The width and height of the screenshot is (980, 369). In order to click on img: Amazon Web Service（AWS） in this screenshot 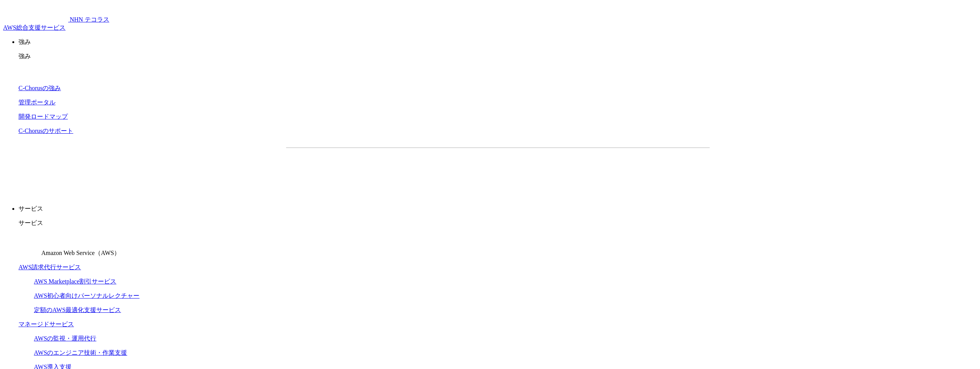, I will do `click(29, 244)`.